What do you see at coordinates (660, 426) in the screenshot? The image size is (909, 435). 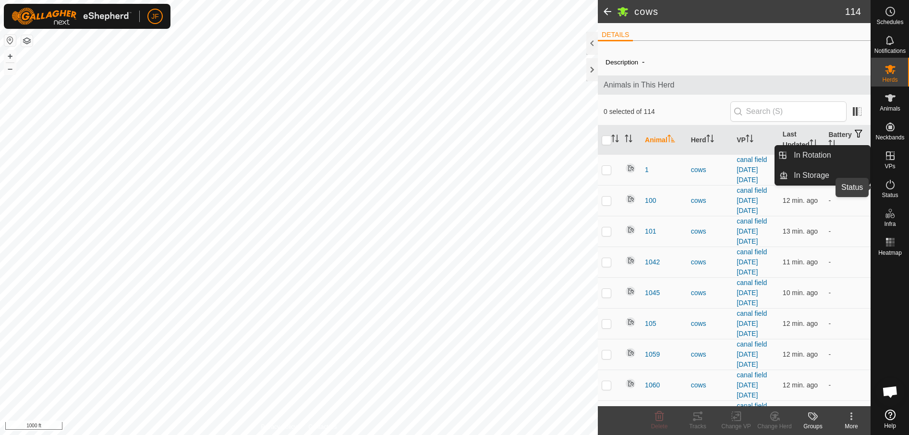 I see `span: Delete` at bounding box center [660, 426].